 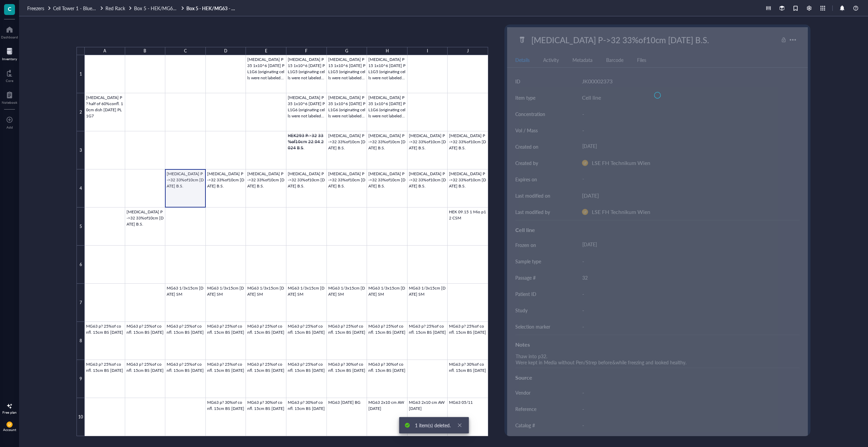 What do you see at coordinates (81, 417) in the screenshot?
I see `div: 10` at bounding box center [81, 417].